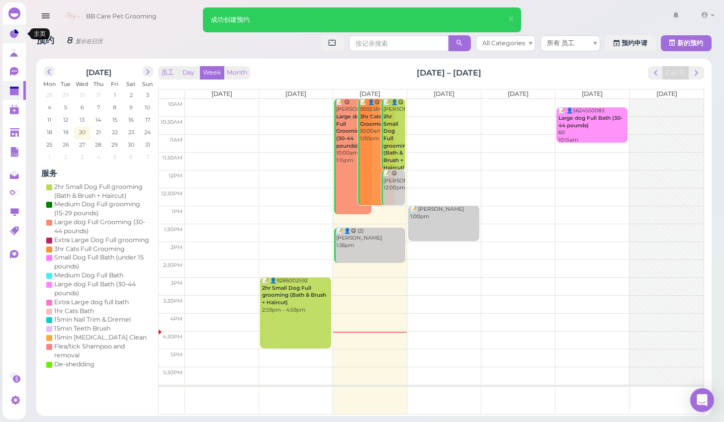 The height and width of the screenshot is (422, 724). I want to click on span: 3:30pm, so click(173, 301).